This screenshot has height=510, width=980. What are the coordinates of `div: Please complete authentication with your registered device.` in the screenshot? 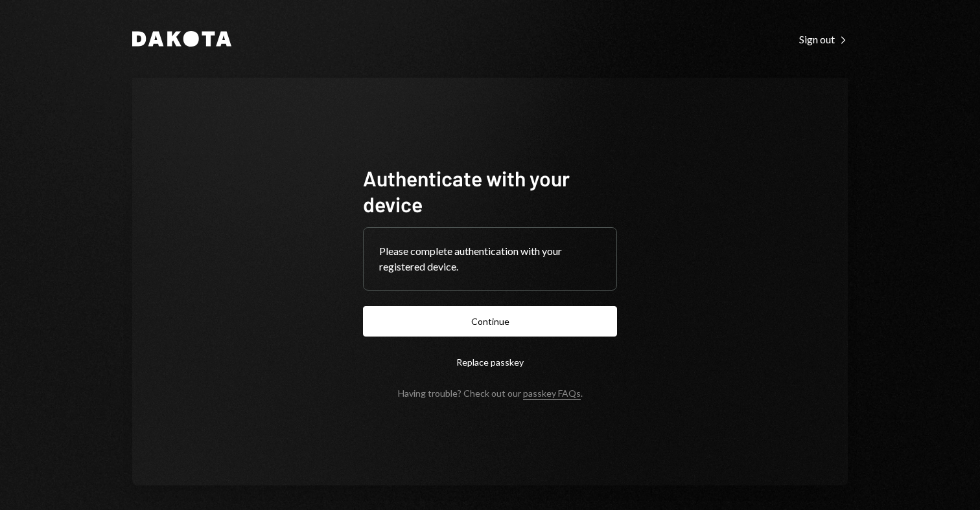 It's located at (490, 259).